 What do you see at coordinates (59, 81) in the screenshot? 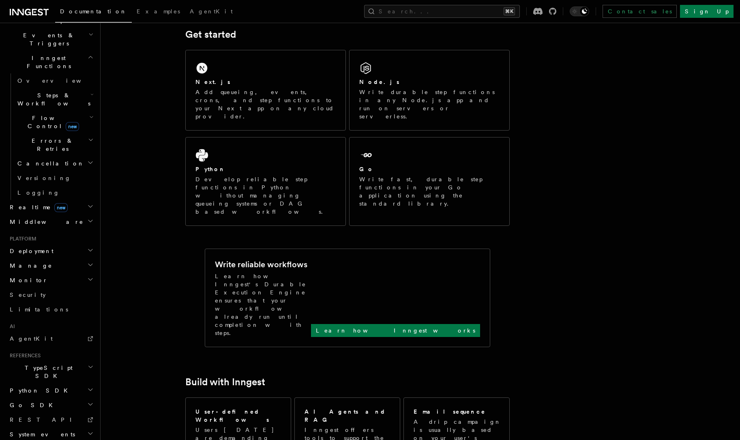
I see `span: Overview` at bounding box center [59, 81].